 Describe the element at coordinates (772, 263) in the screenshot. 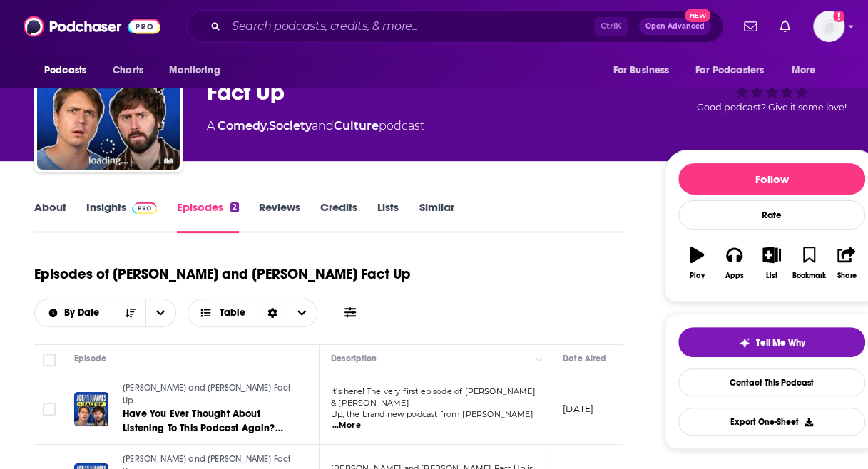

I see `button: List` at that location.